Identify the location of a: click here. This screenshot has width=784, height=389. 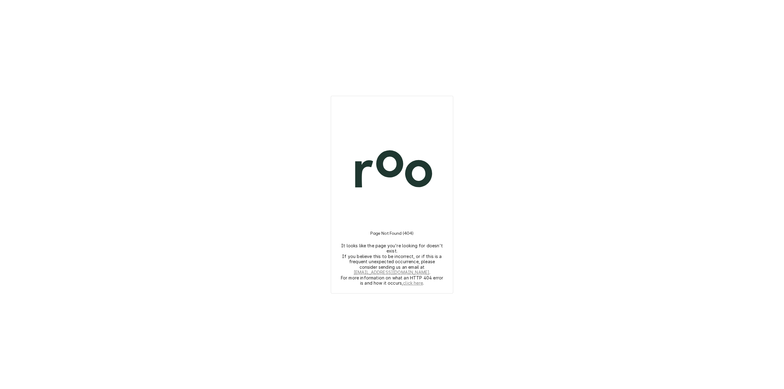
(413, 283).